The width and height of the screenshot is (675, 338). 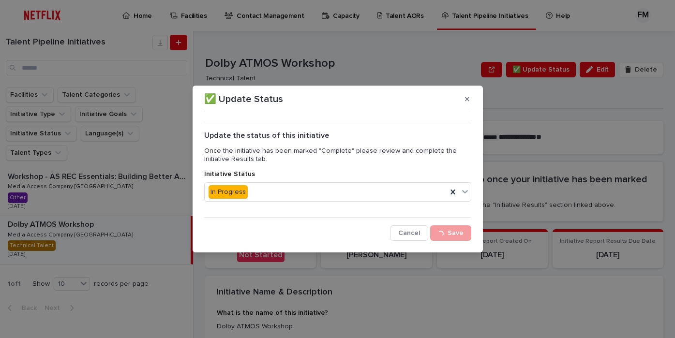 I want to click on span: Save, so click(x=456, y=233).